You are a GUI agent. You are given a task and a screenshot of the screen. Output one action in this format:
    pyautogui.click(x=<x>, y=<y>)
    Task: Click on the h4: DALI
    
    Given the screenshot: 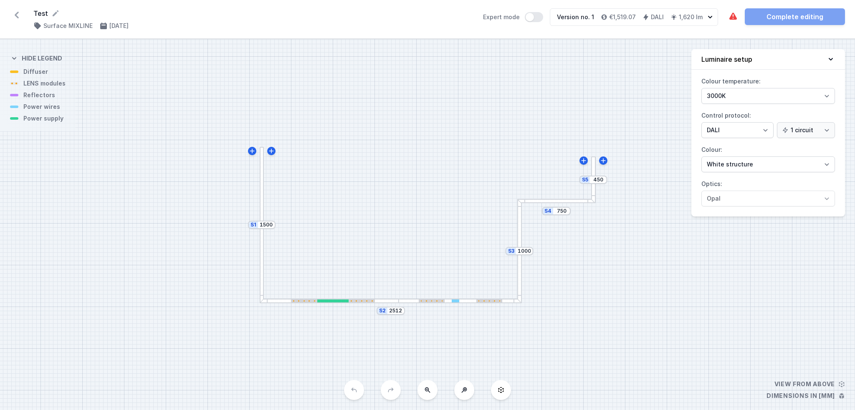 What is the action you would take?
    pyautogui.click(x=657, y=17)
    